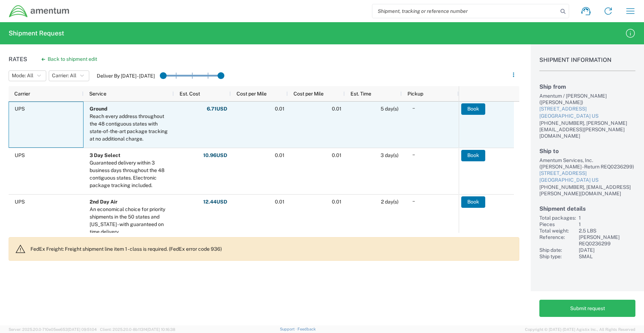  What do you see at coordinates (271, 249) in the screenshot?
I see `p: FedEx Freight: Freight shipment line item 1 - class is required. (FedEx error code 936)` at bounding box center [271, 249].